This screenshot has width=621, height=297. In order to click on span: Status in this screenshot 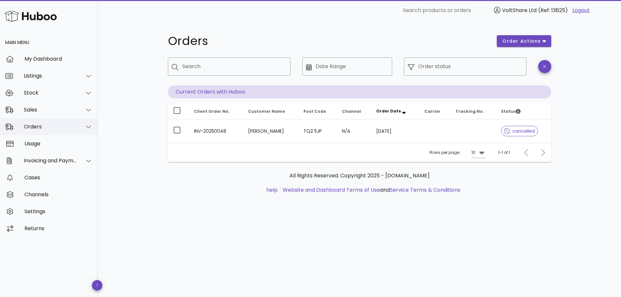, I will do `click(511, 111)`.